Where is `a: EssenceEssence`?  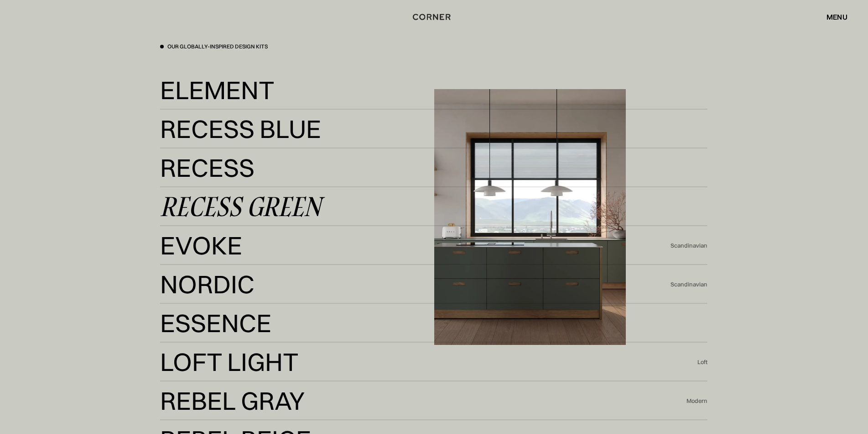
a: EssenceEssence is located at coordinates (434, 323).